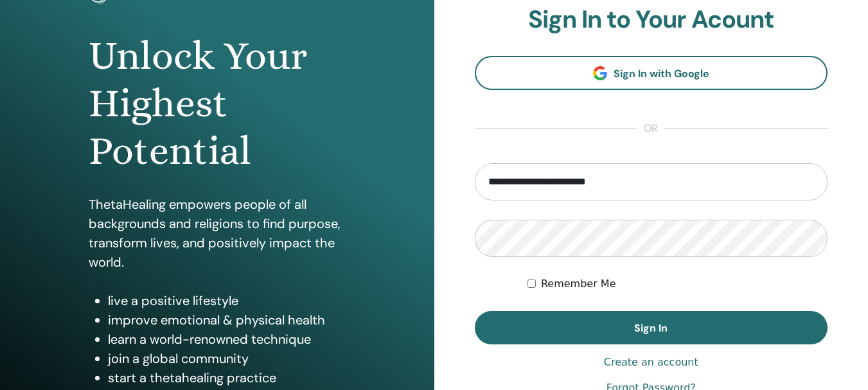  What do you see at coordinates (651, 73) in the screenshot?
I see `a: Sign In with Google` at bounding box center [651, 73].